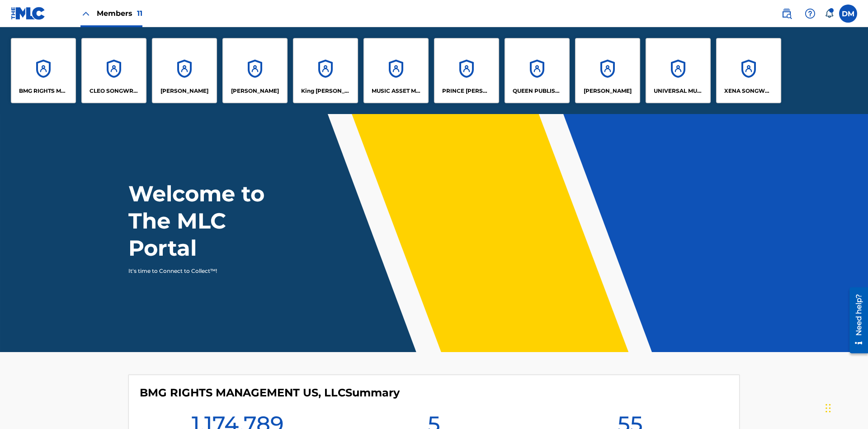 The height and width of the screenshot is (429, 868). What do you see at coordinates (396, 70) in the screenshot?
I see `a: AccountsMUSIC ASSET MANAGEMENT (MAM)` at bounding box center [396, 70].